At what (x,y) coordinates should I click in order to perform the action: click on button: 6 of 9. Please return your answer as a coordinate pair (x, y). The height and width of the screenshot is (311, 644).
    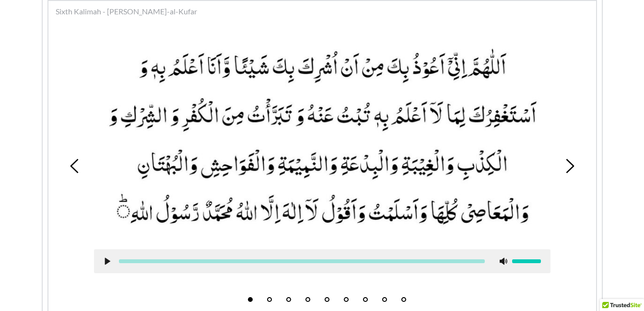
    Looking at the image, I should click on (346, 300).